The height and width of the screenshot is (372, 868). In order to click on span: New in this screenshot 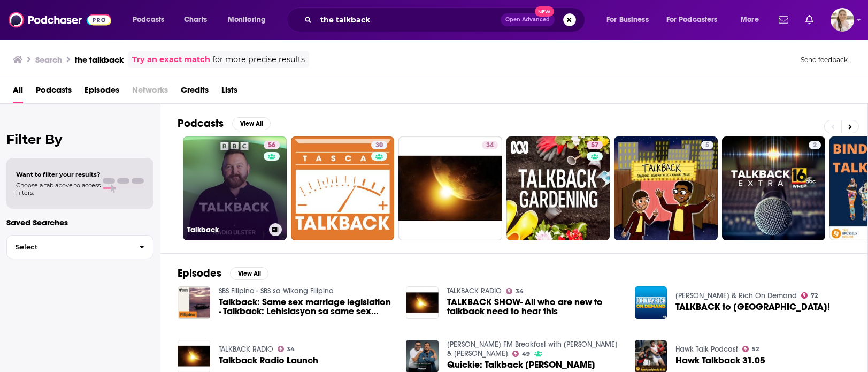, I will do `click(544, 11)`.